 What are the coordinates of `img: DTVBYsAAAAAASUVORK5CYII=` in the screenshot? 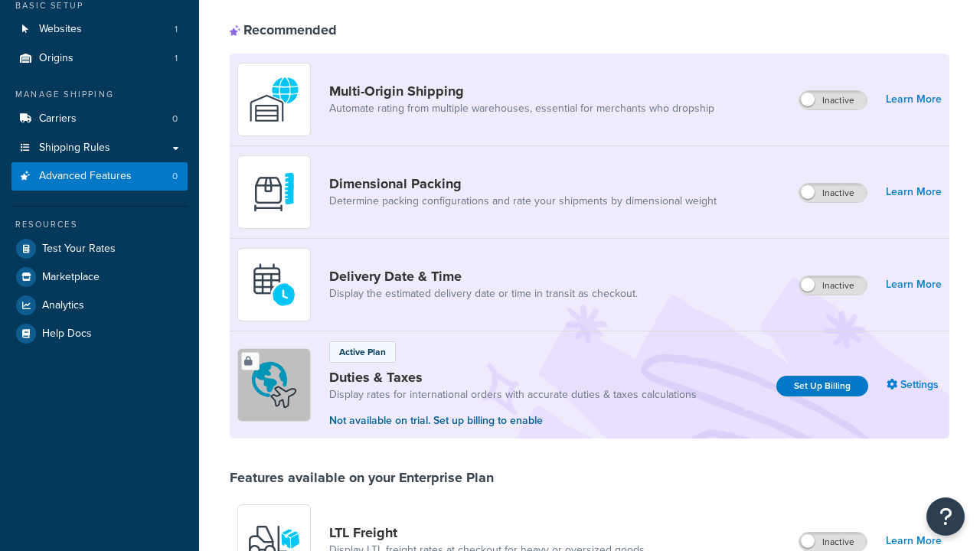 It's located at (274, 192).